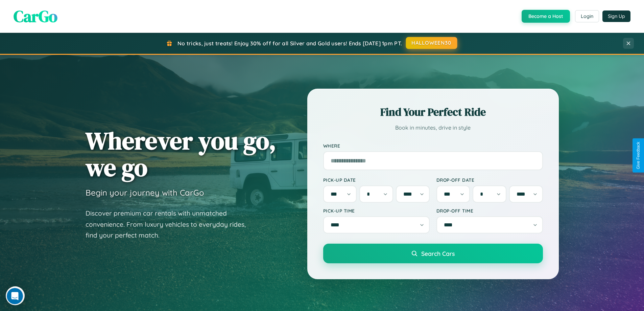 The width and height of the screenshot is (644, 311). What do you see at coordinates (433, 112) in the screenshot?
I see `h2: Find Your Perfect Ride` at bounding box center [433, 112].